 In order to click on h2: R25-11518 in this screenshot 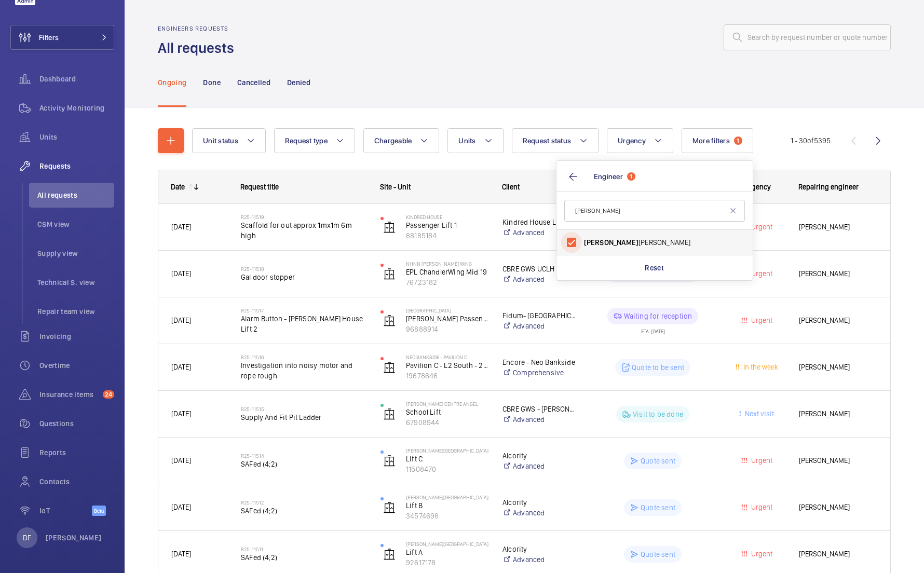, I will do `click(304, 269)`.